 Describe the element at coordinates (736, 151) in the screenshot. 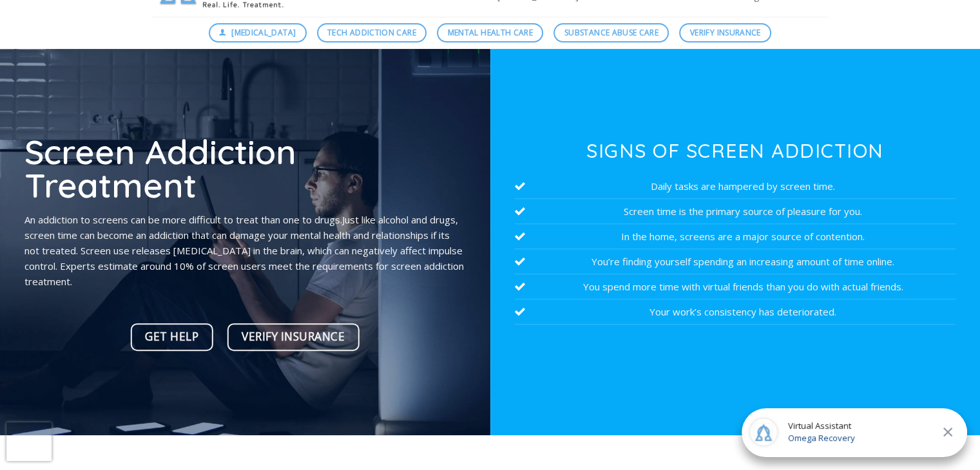

I see `h3: Signs of Screen Addiction` at that location.